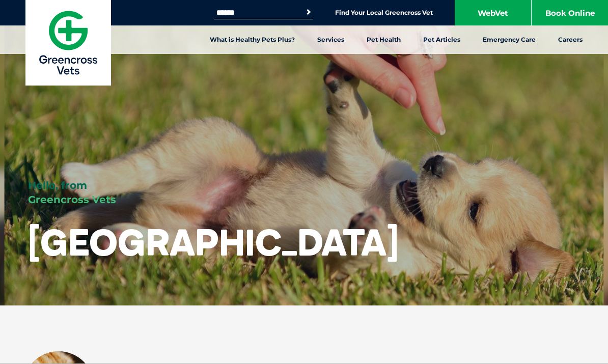 This screenshot has height=364, width=608. Describe the element at coordinates (570, 40) in the screenshot. I see `a: Careers` at that location.